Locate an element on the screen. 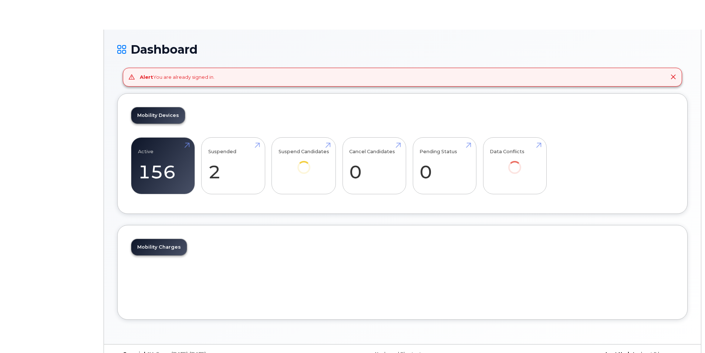 Image resolution: width=705 pixels, height=353 pixels. a: Suspend Candidates is located at coordinates (304, 162).